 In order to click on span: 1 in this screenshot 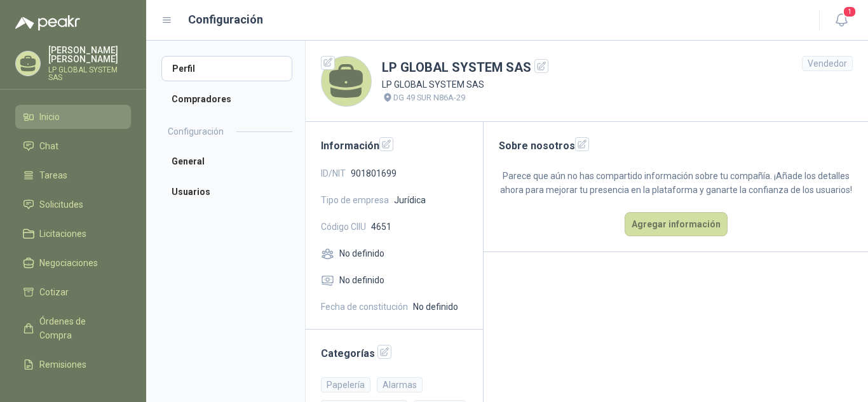, I will do `click(850, 11)`.